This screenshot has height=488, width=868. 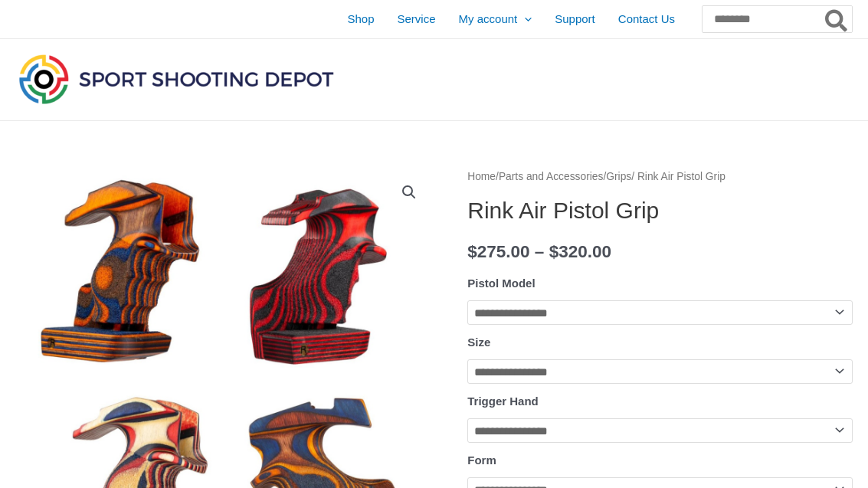 What do you see at coordinates (660, 211) in the screenshot?
I see `h1: Rink Air Pistol Grip` at bounding box center [660, 211].